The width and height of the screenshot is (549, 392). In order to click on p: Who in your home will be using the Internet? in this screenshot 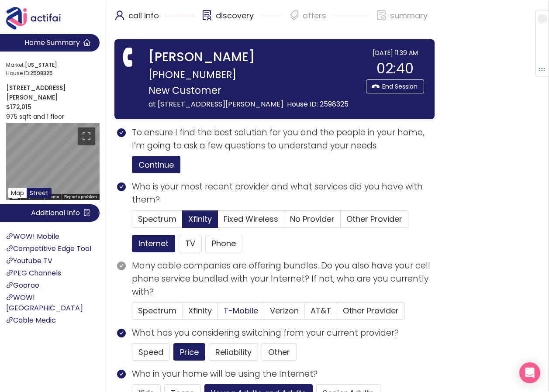, I will do `click(283, 375)`.